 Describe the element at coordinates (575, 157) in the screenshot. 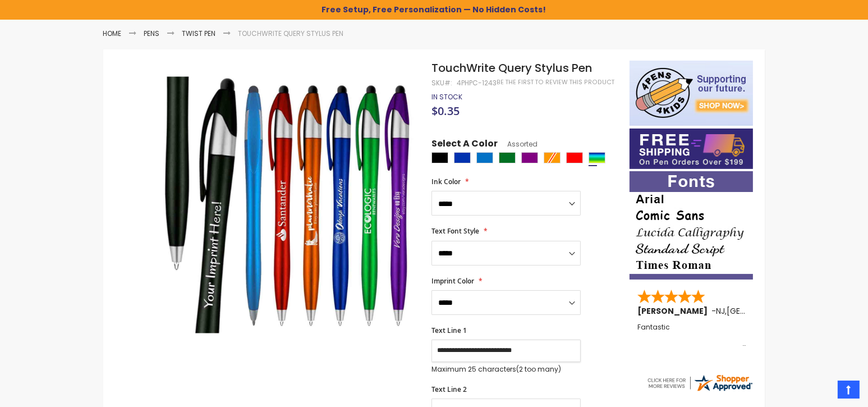

I see `div: Red` at that location.